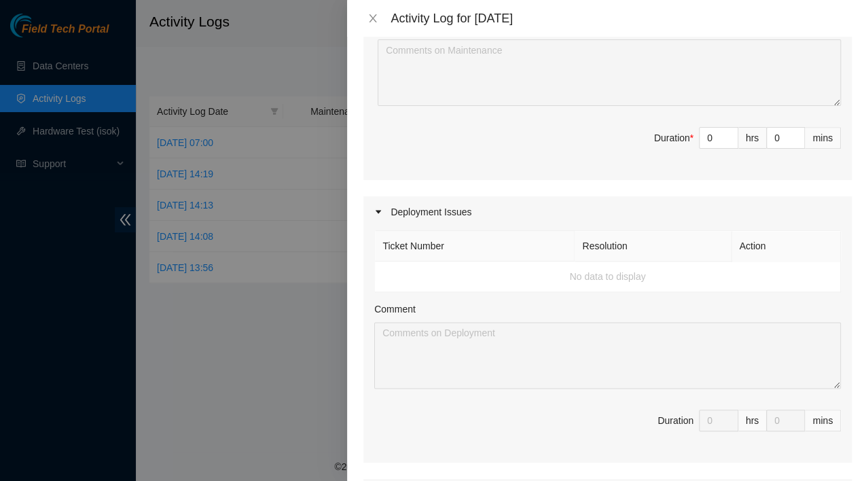 The width and height of the screenshot is (868, 481). What do you see at coordinates (653, 246) in the screenshot?
I see `th: Resolution` at bounding box center [653, 246].